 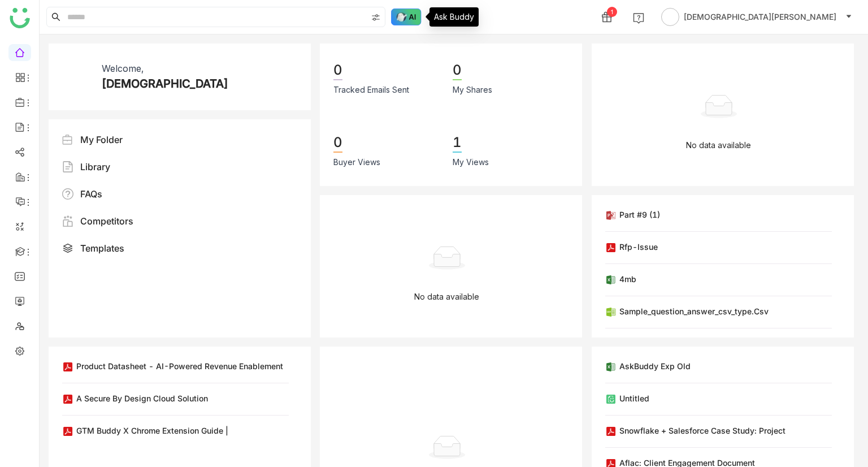 I want to click on div: Part #9 (1), so click(x=640, y=214).